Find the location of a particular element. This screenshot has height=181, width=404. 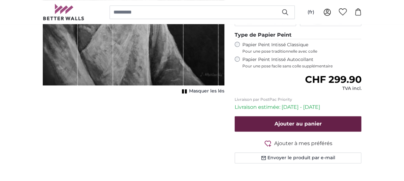

label: Papier Peint Intissé Classique is located at coordinates (302, 48).